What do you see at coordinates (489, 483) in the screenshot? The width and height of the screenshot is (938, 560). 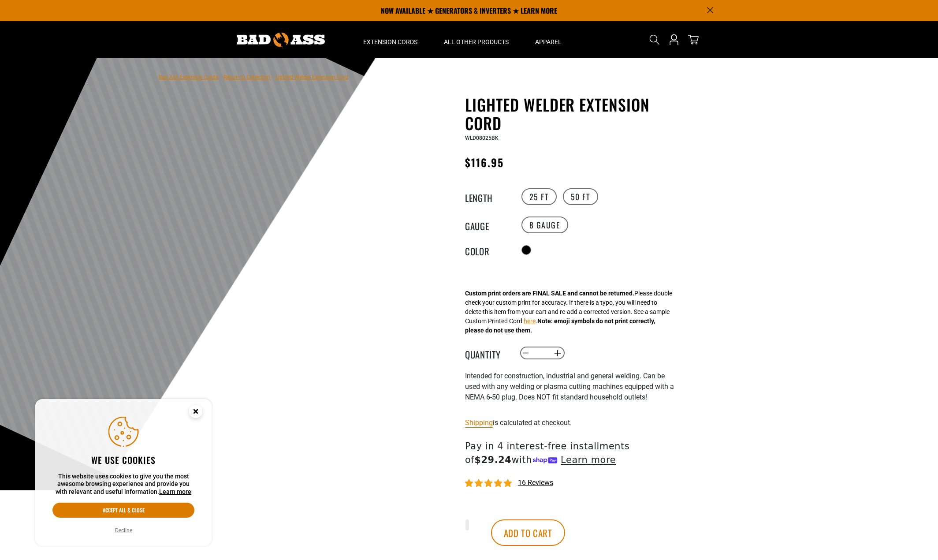 I see `span: 5.00 stars` at bounding box center [489, 483].